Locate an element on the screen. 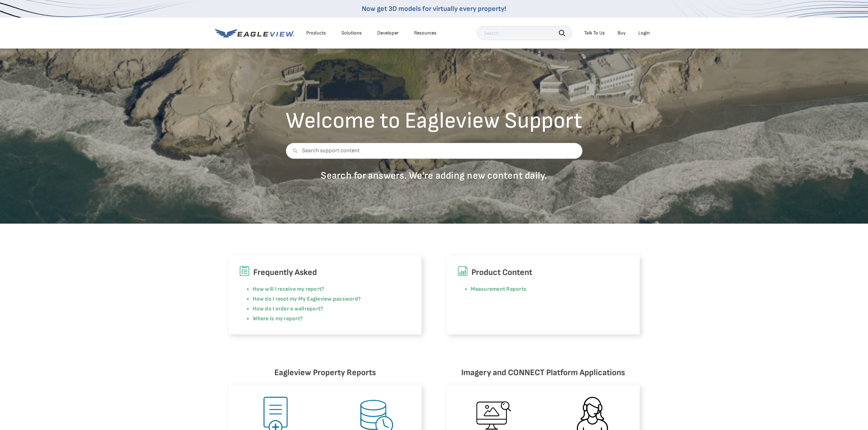 The width and height of the screenshot is (868, 430). input: Search is located at coordinates (524, 33).